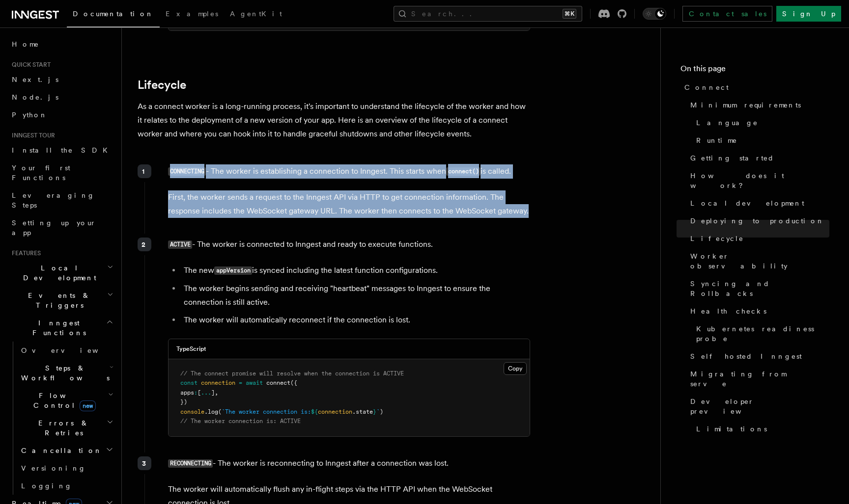 Image resolution: width=849 pixels, height=504 pixels. Describe the element at coordinates (35, 97) in the screenshot. I see `span: Node.js` at that location.